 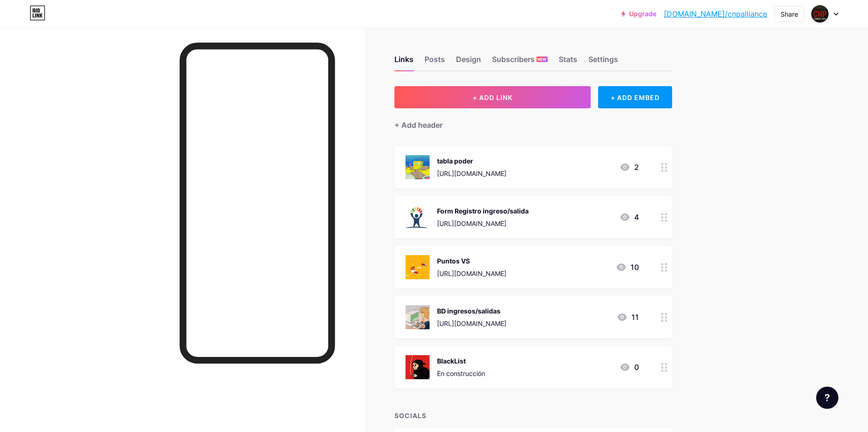 What do you see at coordinates (417, 317) in the screenshot?
I see `img: BD ingresos/salidas` at bounding box center [417, 317].